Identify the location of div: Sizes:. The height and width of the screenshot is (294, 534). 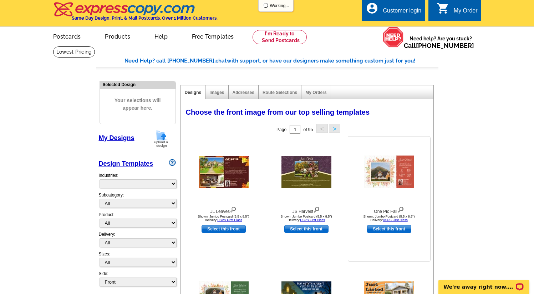
(137, 260).